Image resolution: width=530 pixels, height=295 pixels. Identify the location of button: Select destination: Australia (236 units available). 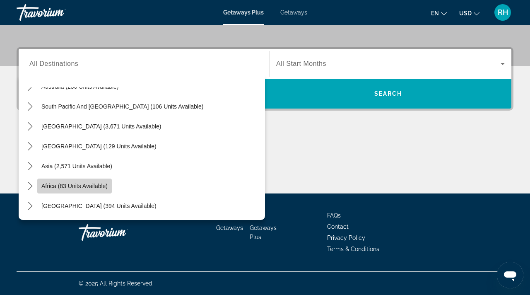
(80, 87).